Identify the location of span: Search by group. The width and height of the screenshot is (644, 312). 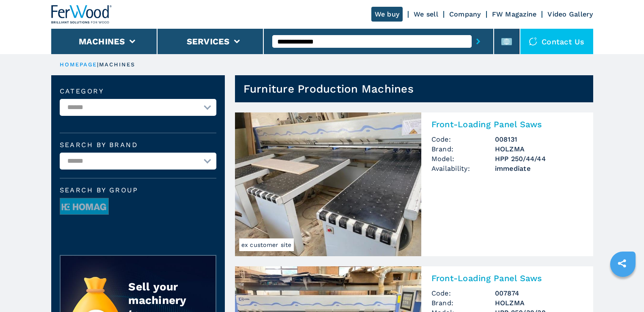
(138, 191).